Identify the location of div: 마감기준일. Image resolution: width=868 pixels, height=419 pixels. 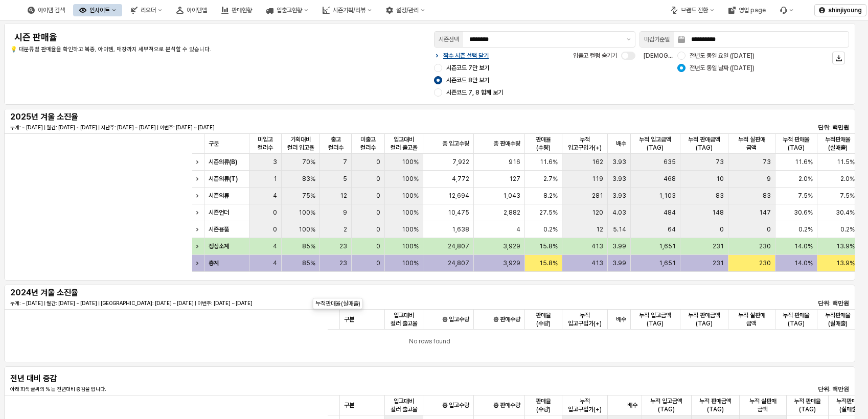
(657, 39).